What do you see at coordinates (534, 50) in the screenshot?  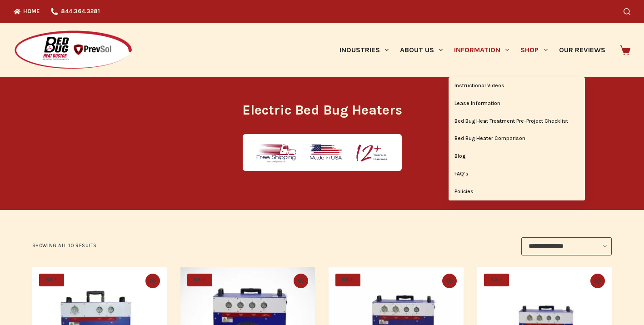 I see `a: Shop` at bounding box center [534, 50].